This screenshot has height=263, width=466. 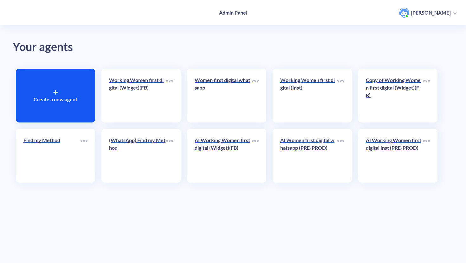 What do you see at coordinates (394, 144) in the screenshot?
I see `p: AI Working Women first digital Inst (PRE-PROD)` at bounding box center [394, 144].